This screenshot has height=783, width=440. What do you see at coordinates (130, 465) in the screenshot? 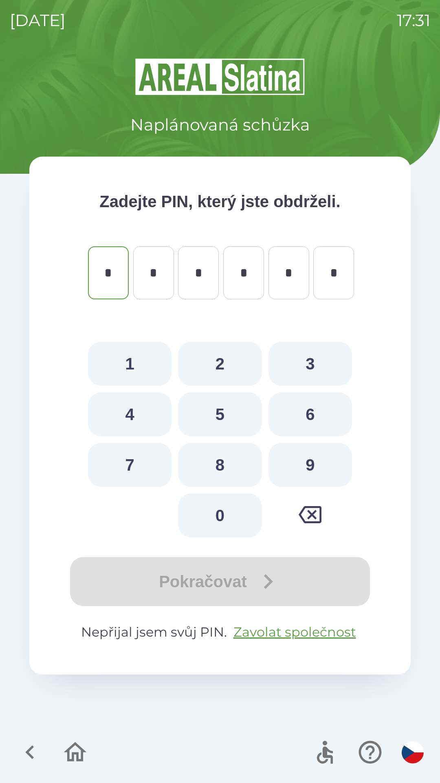
I see `button: 7` at bounding box center [130, 465].